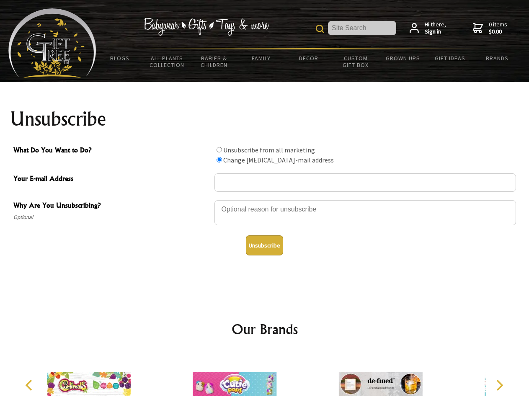 The image size is (529, 402). What do you see at coordinates (365, 183) in the screenshot?
I see `input: Your E-mail Address` at bounding box center [365, 183].